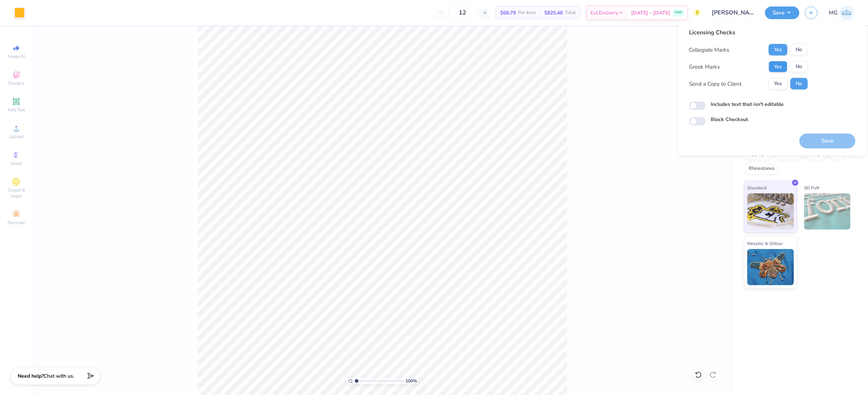  I want to click on div: Send a Copy to Client, so click(715, 83).